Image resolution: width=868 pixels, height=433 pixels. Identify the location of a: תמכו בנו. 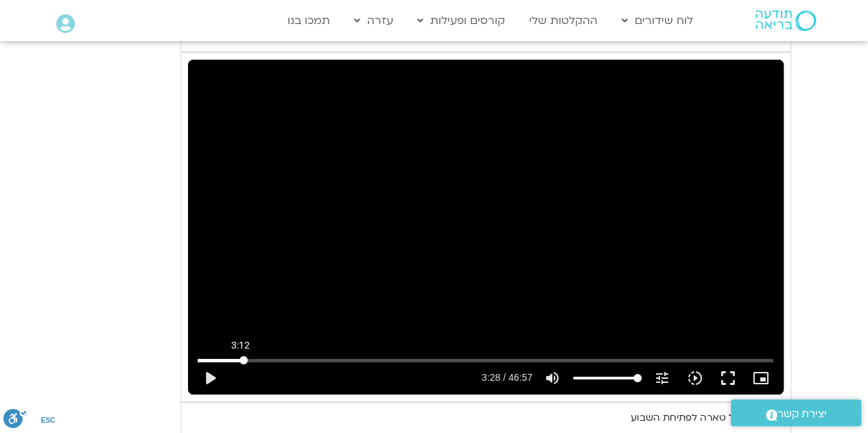
(309, 21).